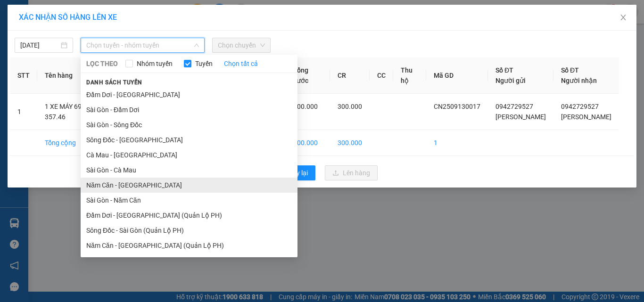 The image size is (644, 302). What do you see at coordinates (142, 45) in the screenshot?
I see `span: Chọn tuyến - nhóm tuyến` at bounding box center [142, 45].